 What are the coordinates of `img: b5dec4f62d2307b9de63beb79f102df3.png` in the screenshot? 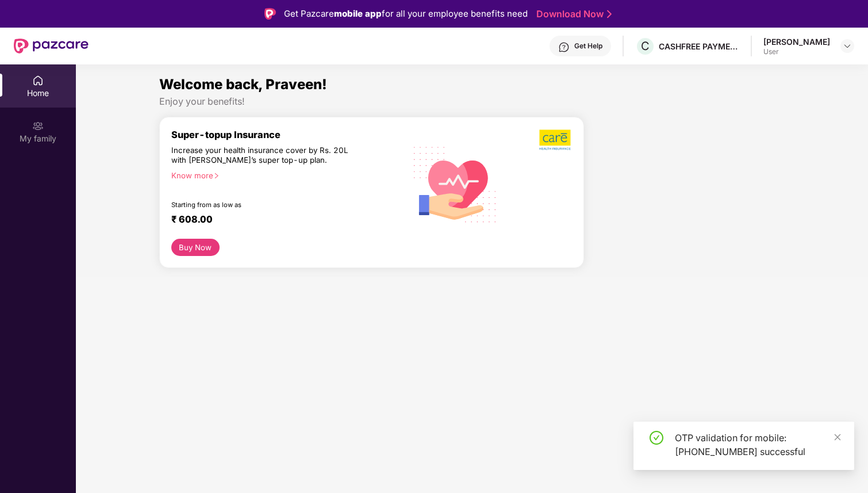 It's located at (555, 140).